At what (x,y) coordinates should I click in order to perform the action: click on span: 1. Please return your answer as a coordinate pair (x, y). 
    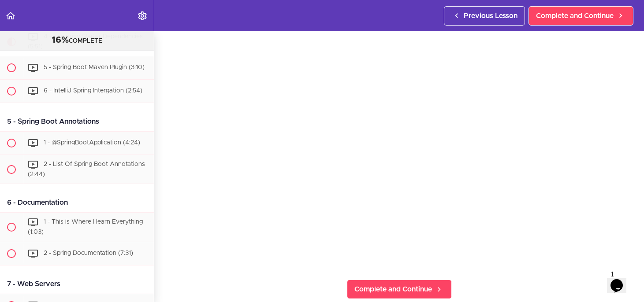
    Looking at the image, I should click on (5, 7).